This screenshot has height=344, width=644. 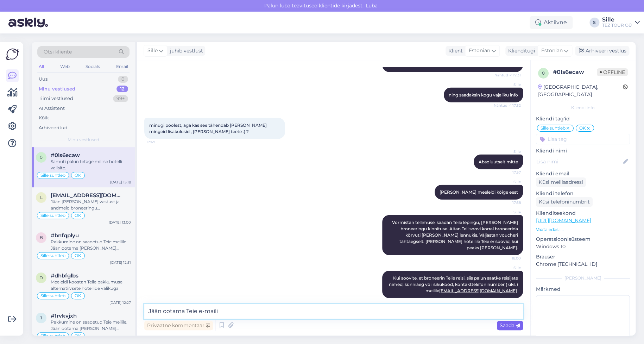 What do you see at coordinates (582, 119) in the screenshot?
I see `p: Kliendi tag'id` at bounding box center [582, 119].